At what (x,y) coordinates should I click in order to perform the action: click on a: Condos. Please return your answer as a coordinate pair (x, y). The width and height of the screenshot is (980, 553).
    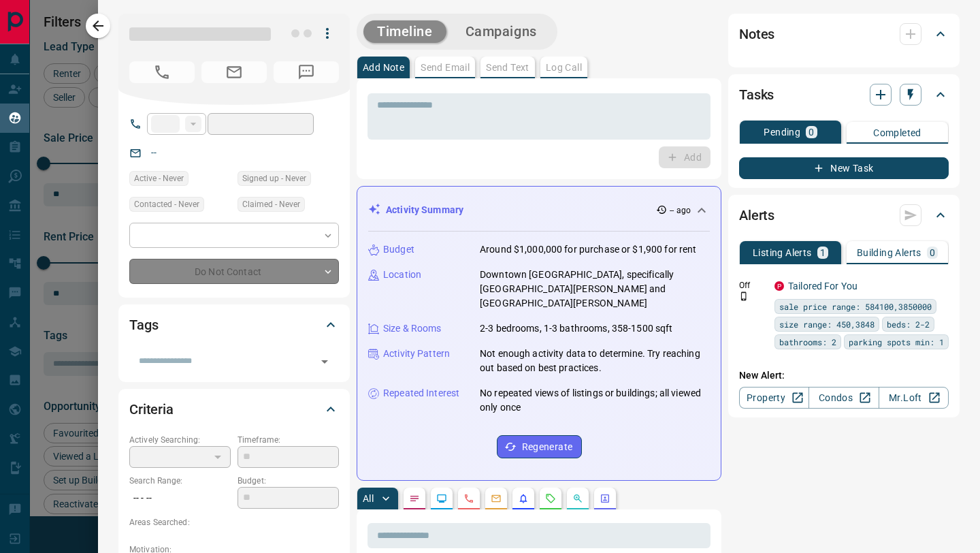
    Looking at the image, I should click on (843, 398).